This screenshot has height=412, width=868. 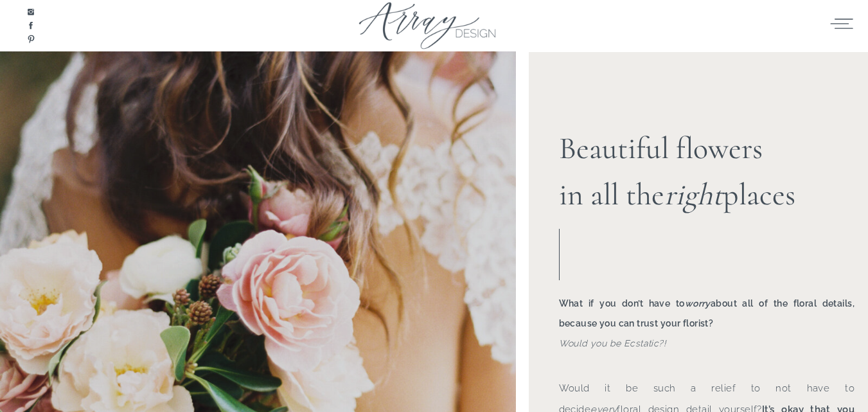 What do you see at coordinates (698, 303) in the screenshot?
I see `i: worry` at bounding box center [698, 303].